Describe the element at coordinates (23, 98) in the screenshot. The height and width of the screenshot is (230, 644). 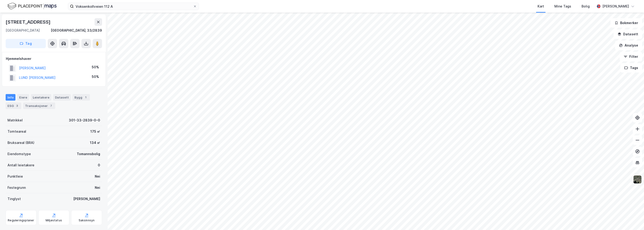
I see `div: Eiere` at that location.